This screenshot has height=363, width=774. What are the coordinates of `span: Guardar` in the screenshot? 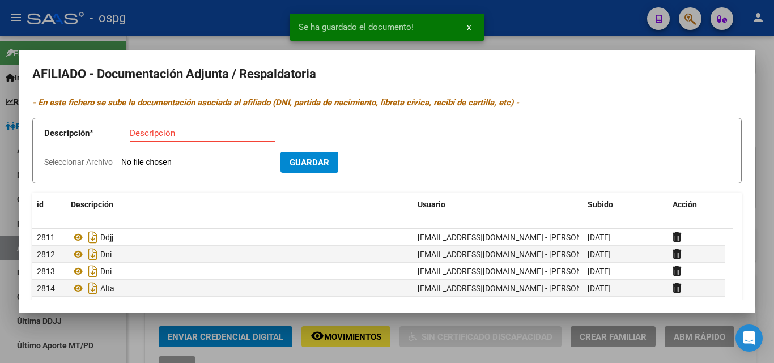 It's located at (309, 163).